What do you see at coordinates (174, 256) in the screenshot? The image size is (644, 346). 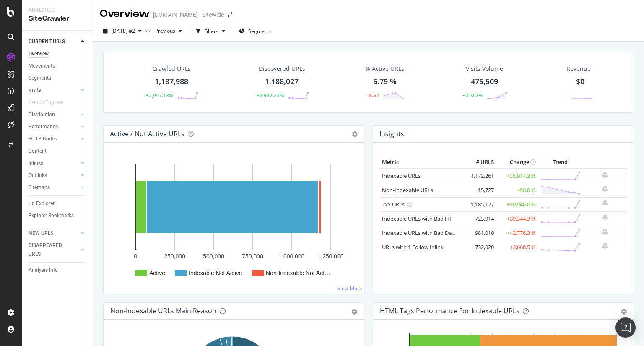 I see `text: 250,000` at bounding box center [174, 256].